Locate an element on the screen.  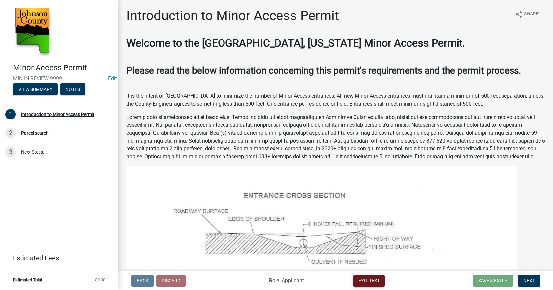
wm-modal-confirm: Edit Application Number is located at coordinates (112, 78).